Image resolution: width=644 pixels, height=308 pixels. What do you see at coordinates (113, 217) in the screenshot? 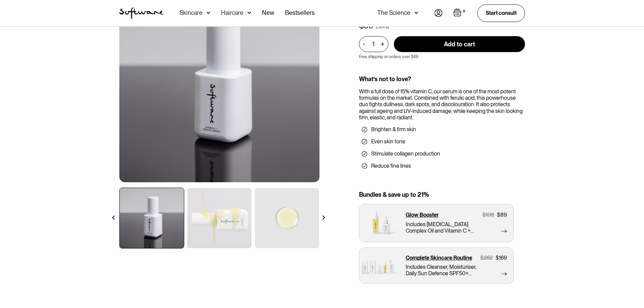
I see `img: arrow left` at bounding box center [113, 217].